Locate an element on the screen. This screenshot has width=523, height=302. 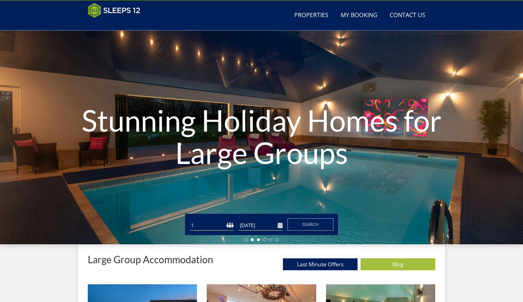
a: Properties is located at coordinates (311, 15).